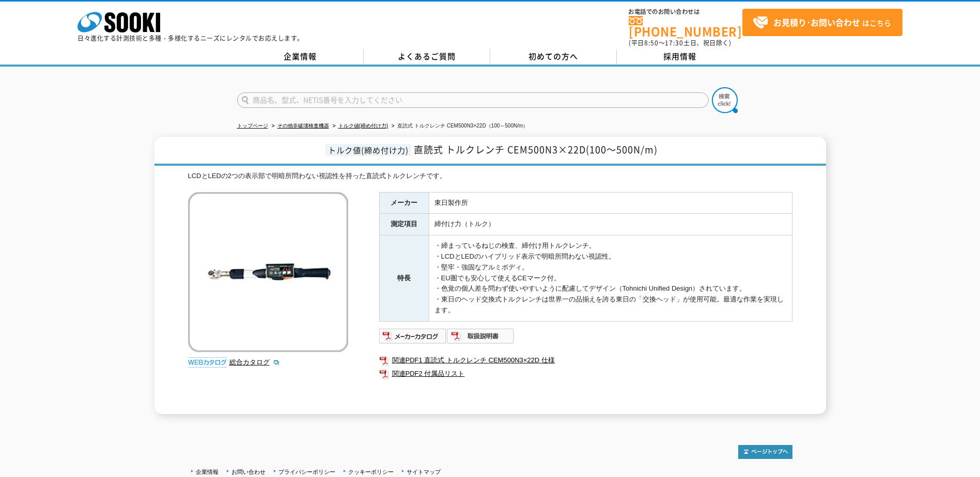 Image resolution: width=980 pixels, height=477 pixels. I want to click on a: トルク値(締め付け力), so click(363, 125).